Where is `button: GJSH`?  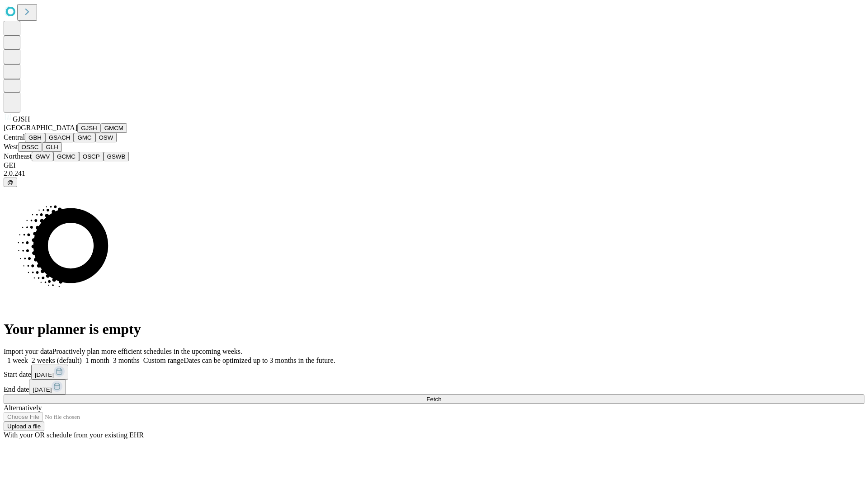 button: GJSH is located at coordinates (89, 128).